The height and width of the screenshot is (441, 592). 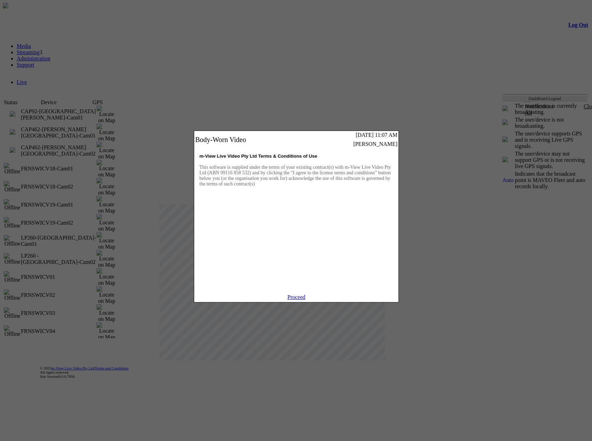 I want to click on div: Body-Worn Video, so click(x=249, y=140).